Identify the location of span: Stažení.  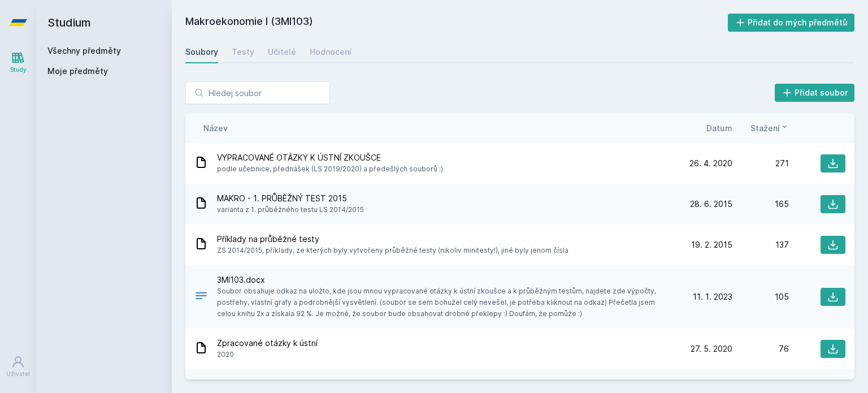
(765, 128).